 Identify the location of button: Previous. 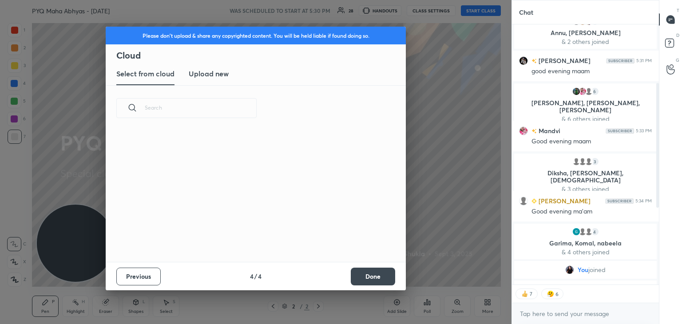
(138, 276).